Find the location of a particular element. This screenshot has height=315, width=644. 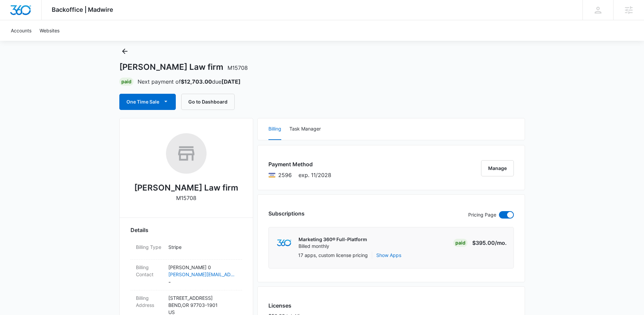

button: Billing is located at coordinates (275, 129).